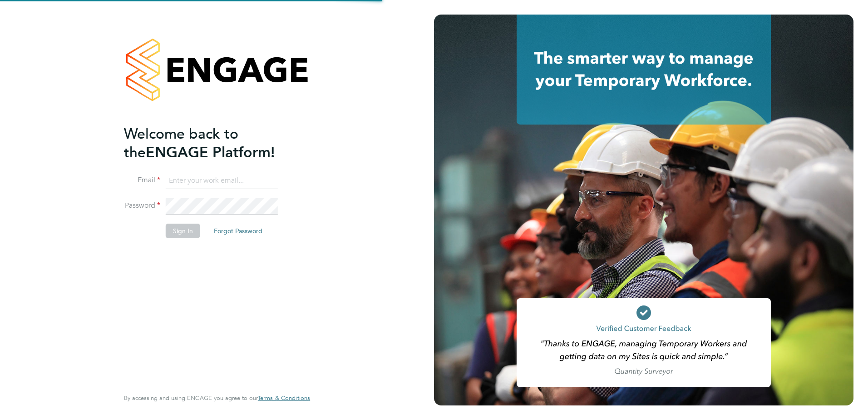 The image size is (868, 420). Describe the element at coordinates (181, 143) in the screenshot. I see `span: Welcome back to the` at that location.